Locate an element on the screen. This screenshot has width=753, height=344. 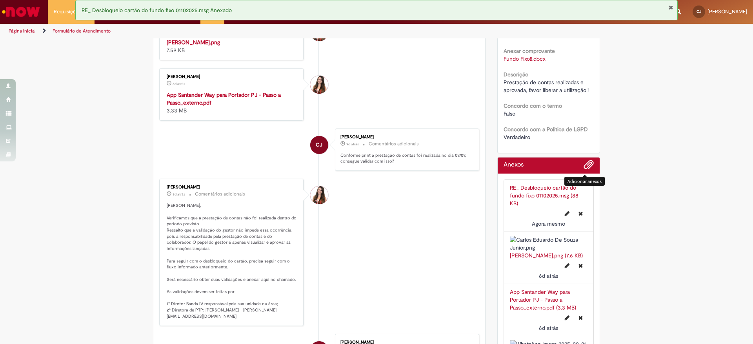
span: Requisições is located at coordinates (67, 12).